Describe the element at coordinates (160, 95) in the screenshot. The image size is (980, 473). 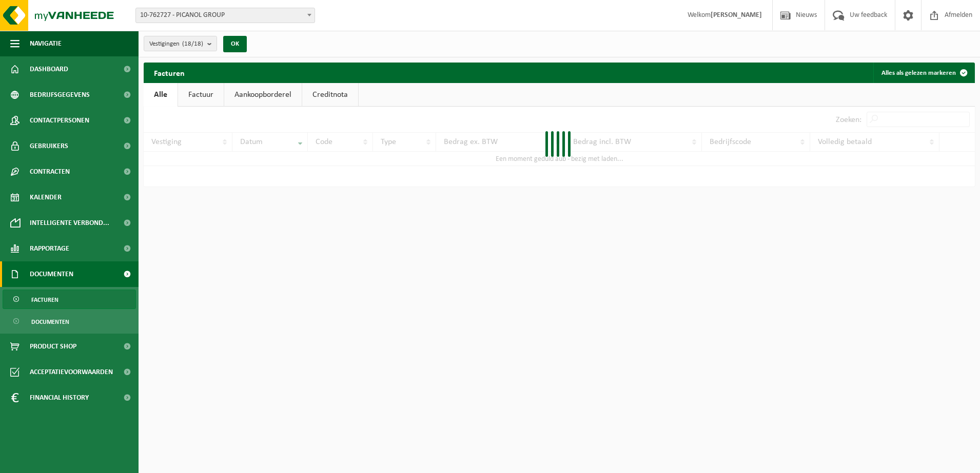
I see `a: Alle` at that location.